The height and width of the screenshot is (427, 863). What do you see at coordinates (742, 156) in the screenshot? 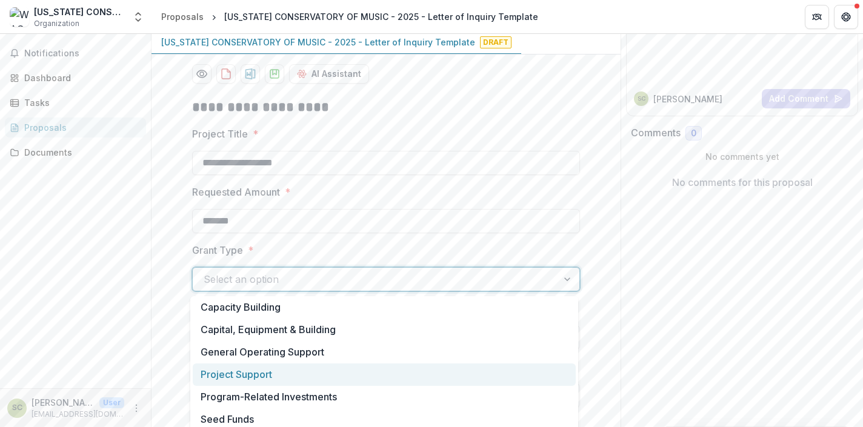
I see `p: No comments yet` at bounding box center [742, 156].